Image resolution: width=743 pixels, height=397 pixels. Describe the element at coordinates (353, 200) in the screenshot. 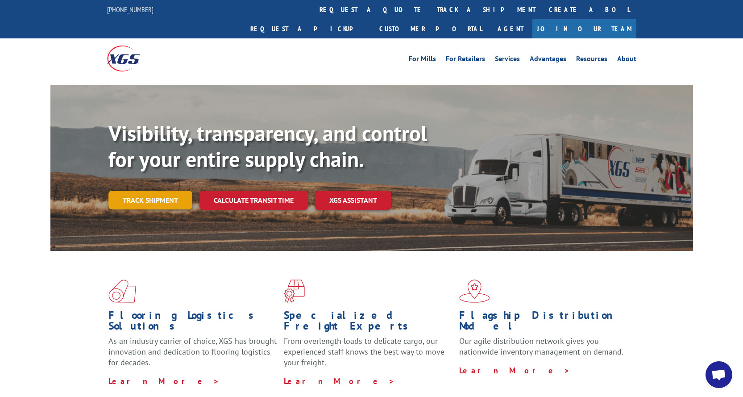

I see `a: XGS ASSISTANT` at that location.